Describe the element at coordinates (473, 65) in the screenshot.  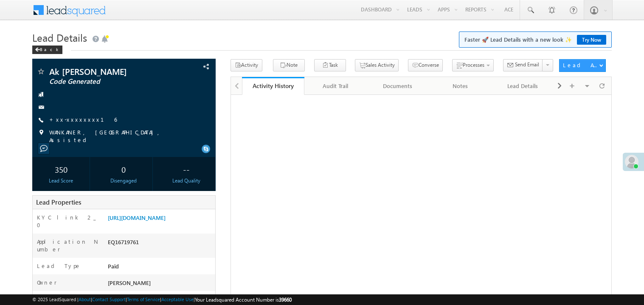
I see `button: Processes` at that location.